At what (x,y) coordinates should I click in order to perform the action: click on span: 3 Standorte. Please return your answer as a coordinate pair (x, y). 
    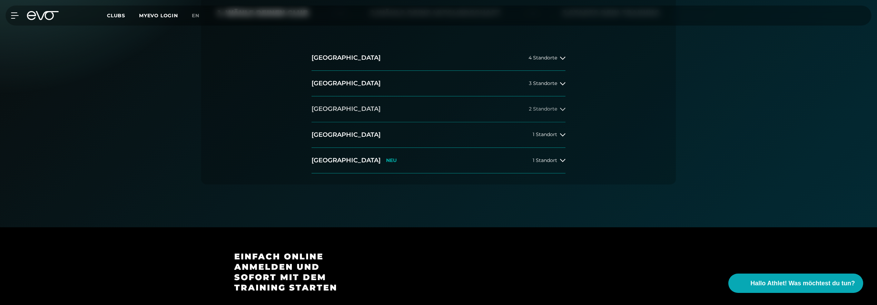
    Looking at the image, I should click on (543, 83).